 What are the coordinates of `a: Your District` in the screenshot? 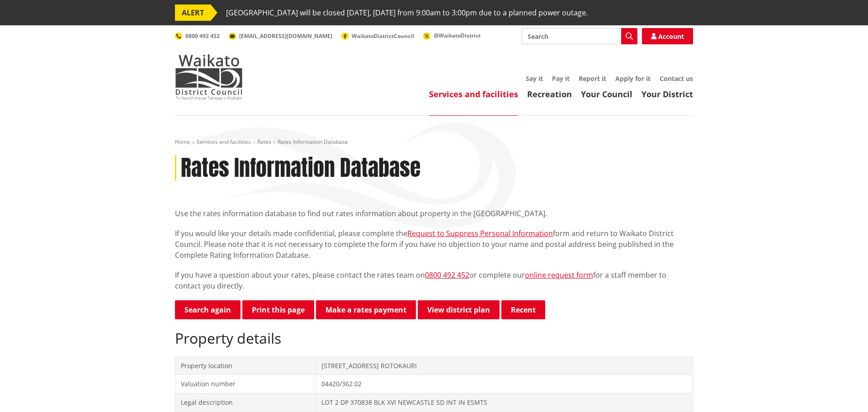 It's located at (667, 94).